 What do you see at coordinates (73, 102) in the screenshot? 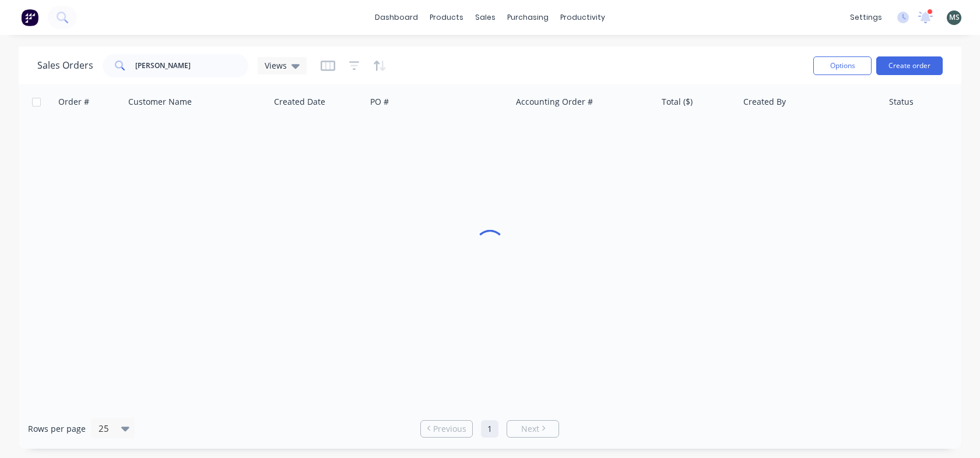
I see `div: Order #` at bounding box center [73, 102].